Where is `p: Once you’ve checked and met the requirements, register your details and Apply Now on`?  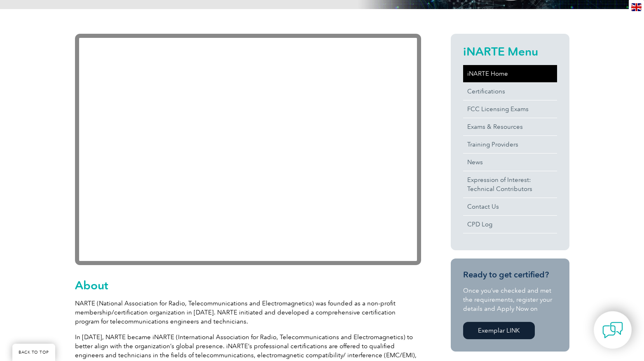 p: Once you’ve checked and met the requirements, register your details and Apply Now on is located at coordinates (510, 299).